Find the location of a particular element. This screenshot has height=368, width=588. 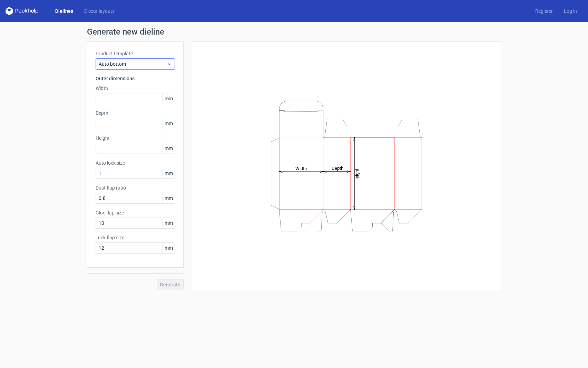

a: Diecut layouts is located at coordinates (99, 11).